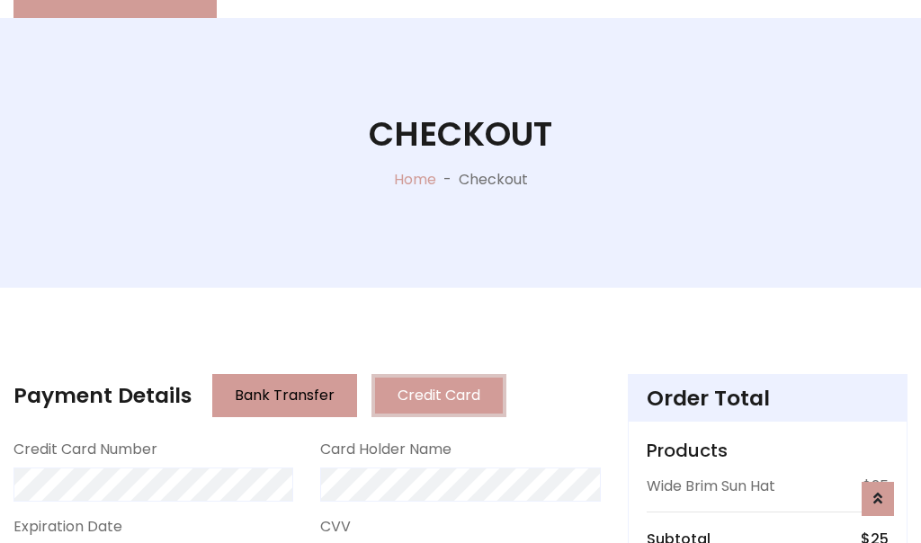 The image size is (921, 543). What do you see at coordinates (461, 134) in the screenshot?
I see `h1: Checkout` at bounding box center [461, 134].